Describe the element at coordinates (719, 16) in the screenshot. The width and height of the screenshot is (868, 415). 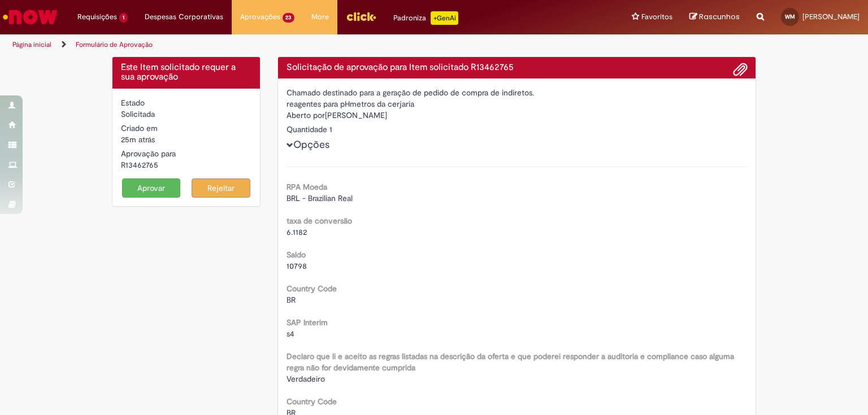
I see `span: Rascunhos` at that location.